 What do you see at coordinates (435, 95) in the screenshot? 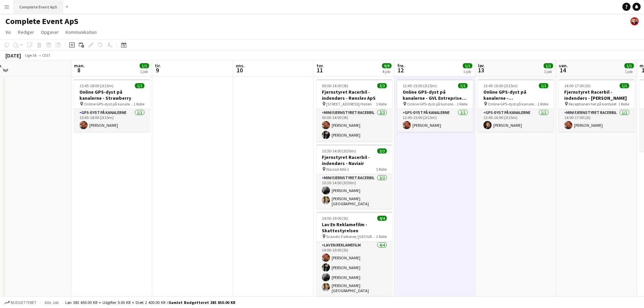
I see `h3: Online GPS-dyst på kanalerne - GVL Entreprise A/S` at bounding box center [435, 95].